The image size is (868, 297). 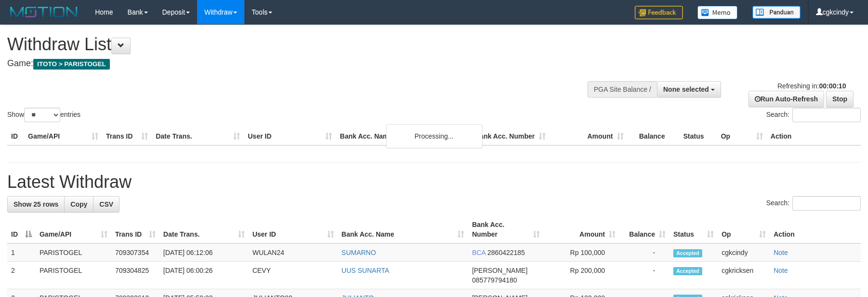 What do you see at coordinates (581, 253) in the screenshot?
I see `td: Rp 100,000` at bounding box center [581, 253].